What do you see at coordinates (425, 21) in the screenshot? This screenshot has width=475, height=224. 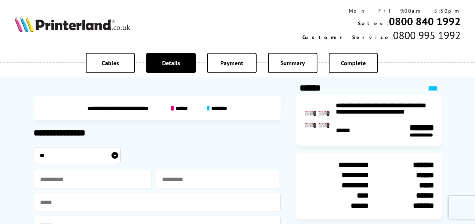 I see `b: 0800 840 1992` at bounding box center [425, 21].